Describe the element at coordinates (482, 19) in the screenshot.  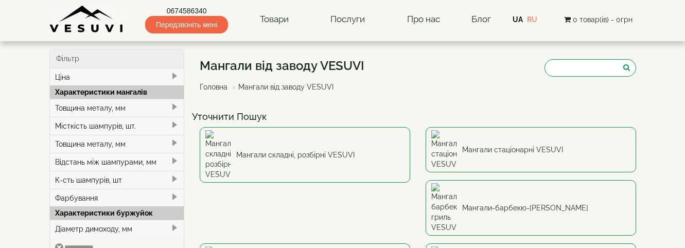
I see `a: Блог` at that location.